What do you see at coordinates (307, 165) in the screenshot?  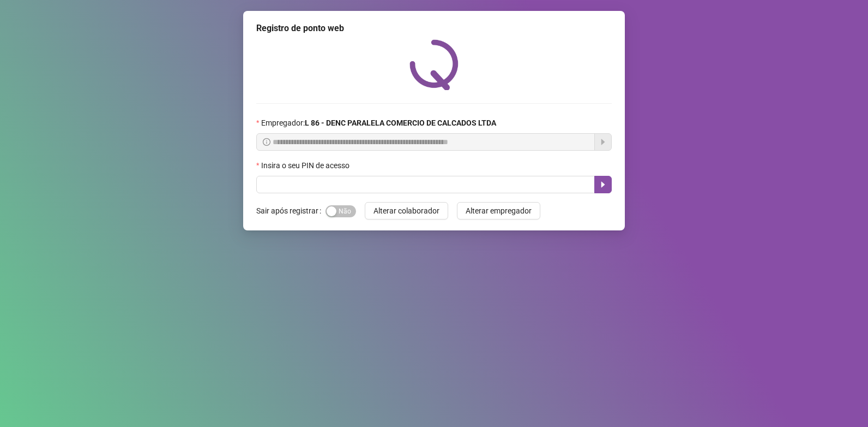 I see `label: Insira o seu PIN de acesso` at bounding box center [307, 165].